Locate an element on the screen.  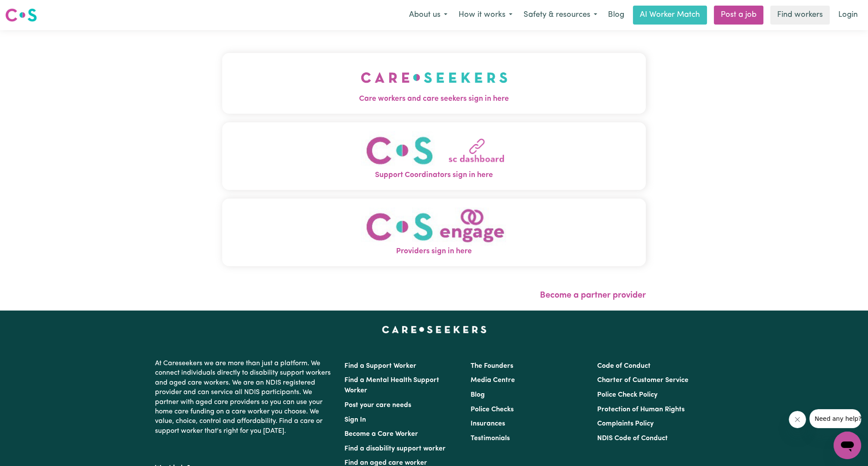
a: The Founders is located at coordinates (491, 366).